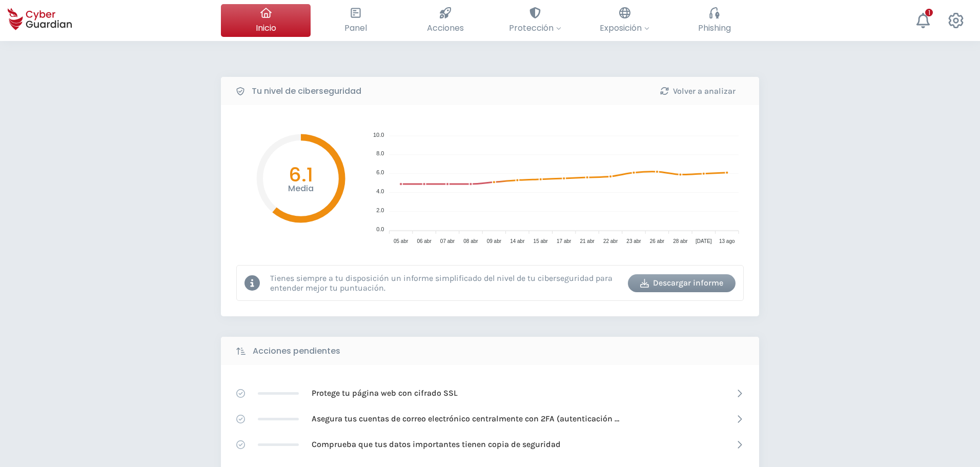  Describe the element at coordinates (494, 241) in the screenshot. I see `tspan: 09 abr` at that location.